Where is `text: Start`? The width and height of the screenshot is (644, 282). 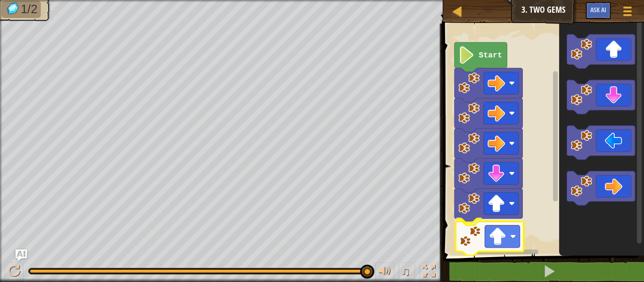 text: Start is located at coordinates (490, 55).